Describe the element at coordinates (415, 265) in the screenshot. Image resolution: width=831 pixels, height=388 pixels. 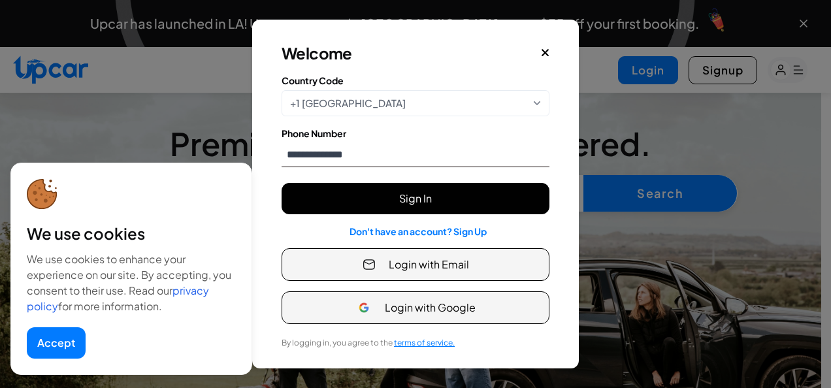
I see `button: Login with Email` at that location.